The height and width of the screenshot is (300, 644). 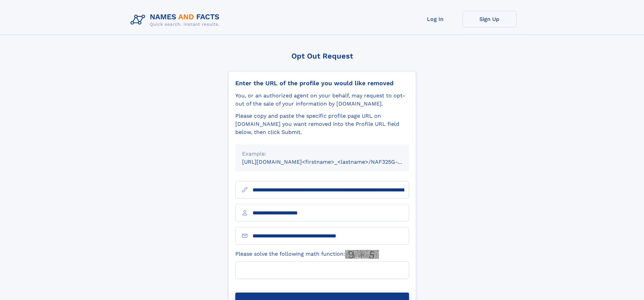 I want to click on img: Logo Names and Facts, so click(x=177, y=20).